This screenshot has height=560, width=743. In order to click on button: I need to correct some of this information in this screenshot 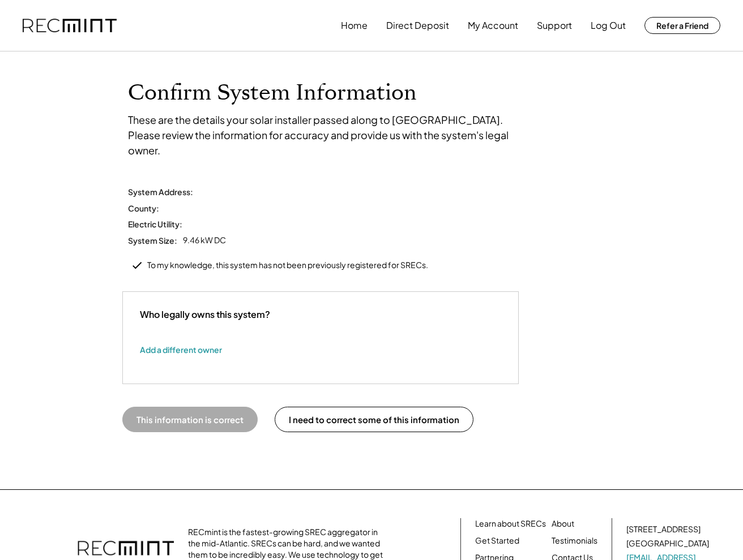, I will do `click(374, 419)`.